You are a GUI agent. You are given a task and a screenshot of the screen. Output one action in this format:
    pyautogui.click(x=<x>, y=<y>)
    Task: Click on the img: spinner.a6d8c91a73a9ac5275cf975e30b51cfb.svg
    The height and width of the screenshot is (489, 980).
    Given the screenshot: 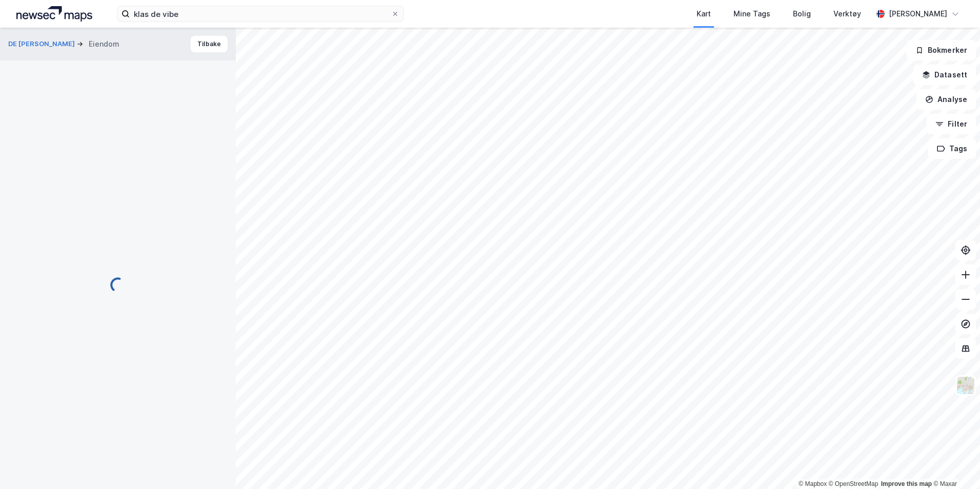 What is the action you would take?
    pyautogui.click(x=118, y=285)
    